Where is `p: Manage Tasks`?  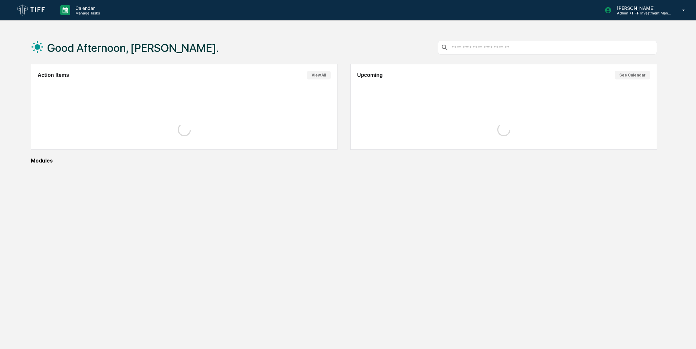
p: Manage Tasks is located at coordinates (87, 13).